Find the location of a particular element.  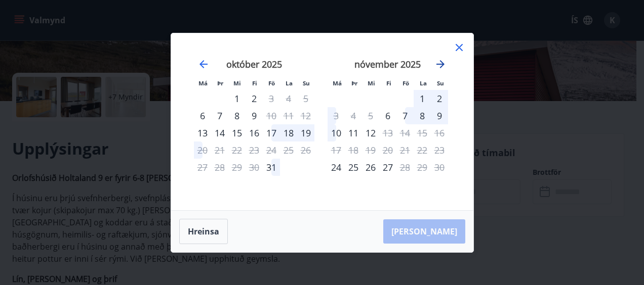

td: Not available. sunnudagur, 16. nóvember 2025 is located at coordinates (439, 133).